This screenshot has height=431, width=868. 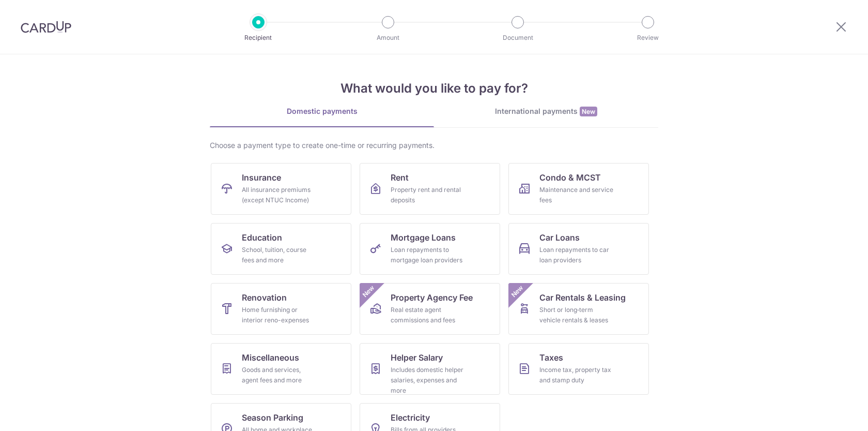 What do you see at coordinates (518, 37) in the screenshot?
I see `p: Document` at bounding box center [518, 37].